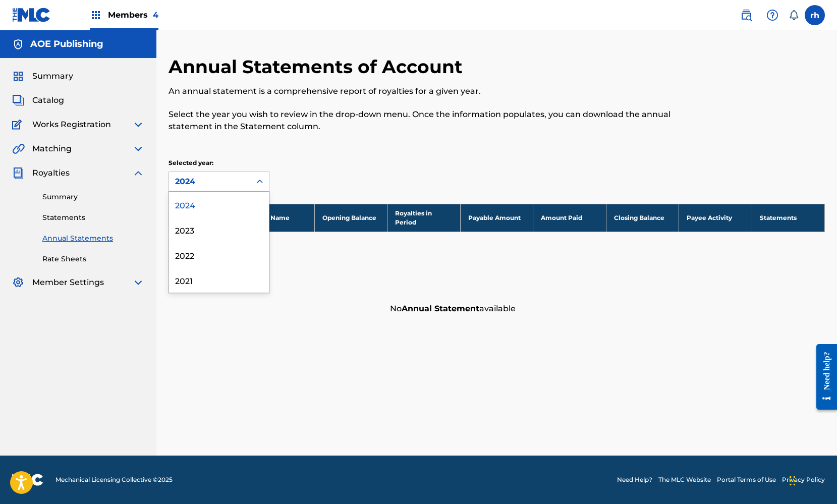 The image size is (837, 504). What do you see at coordinates (68, 282) in the screenshot?
I see `span: Member Settings` at bounding box center [68, 282].